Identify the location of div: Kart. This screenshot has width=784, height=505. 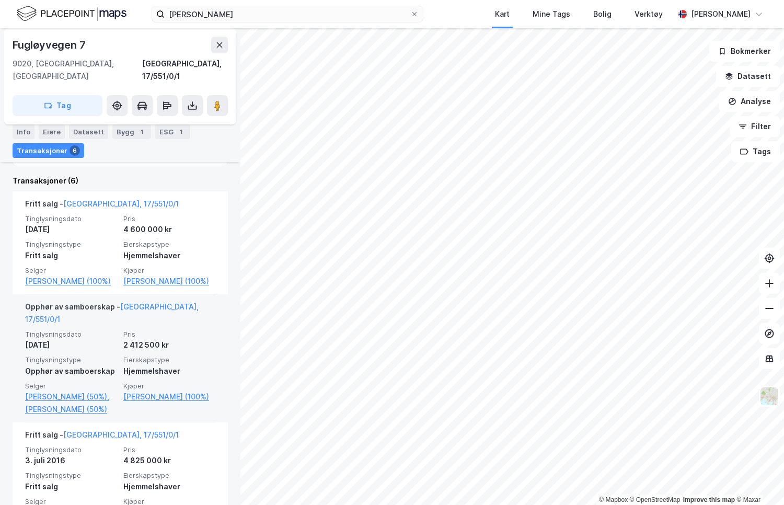
(502, 14).